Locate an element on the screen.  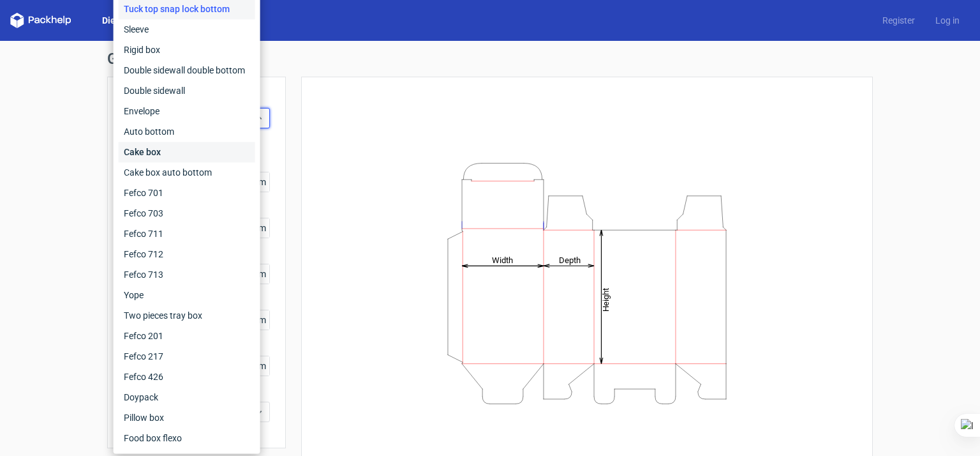
div: Envelope is located at coordinates (187, 111).